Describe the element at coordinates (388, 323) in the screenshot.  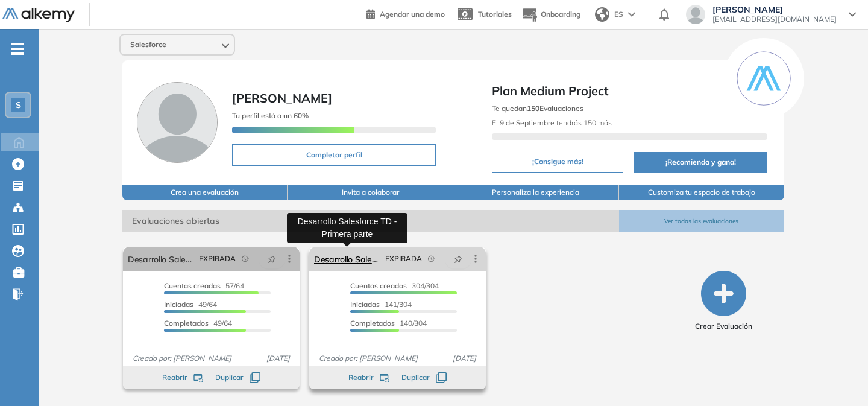
I see `span: 140/304` at that location.